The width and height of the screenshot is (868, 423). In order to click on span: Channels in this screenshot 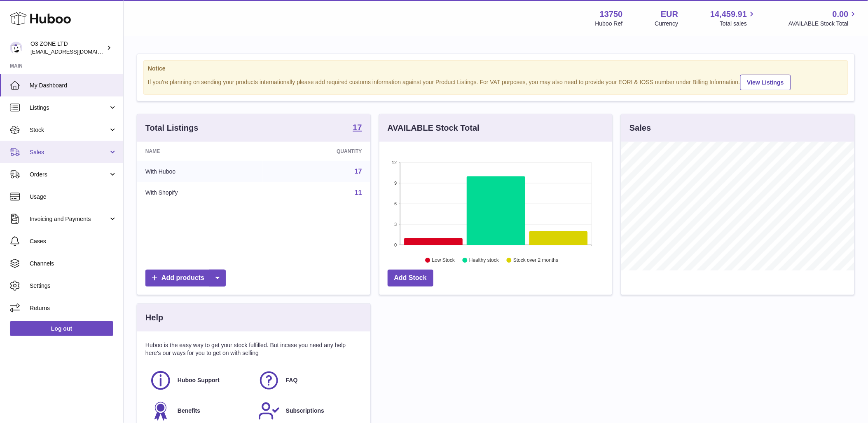, I will do `click(73, 263)`.